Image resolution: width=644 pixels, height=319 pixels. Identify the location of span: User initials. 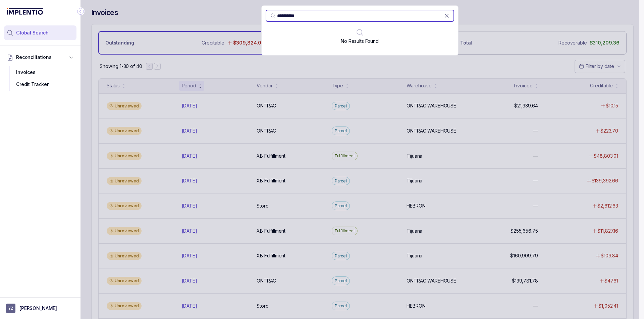
(10, 309).